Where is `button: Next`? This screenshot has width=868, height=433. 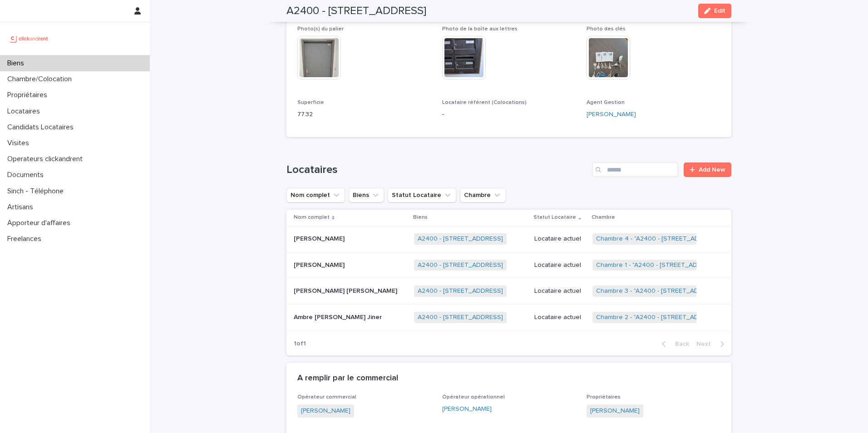
button: Next is located at coordinates (712, 344).